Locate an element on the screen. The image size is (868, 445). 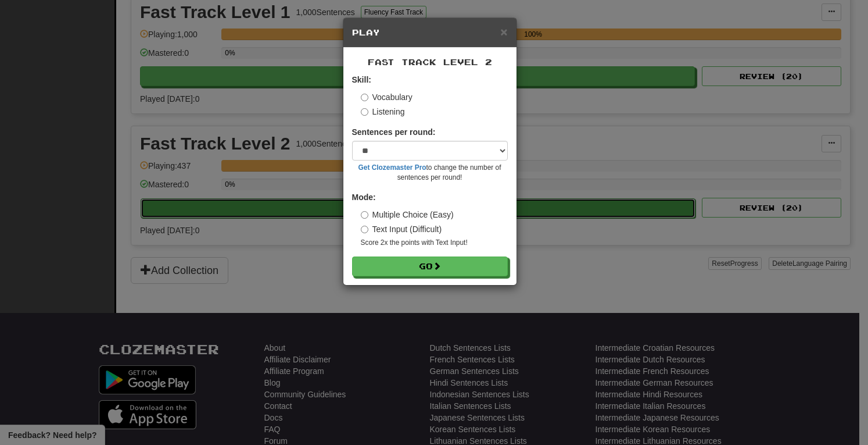
small: Score 2x the points with Text Input ! is located at coordinates (434, 243).